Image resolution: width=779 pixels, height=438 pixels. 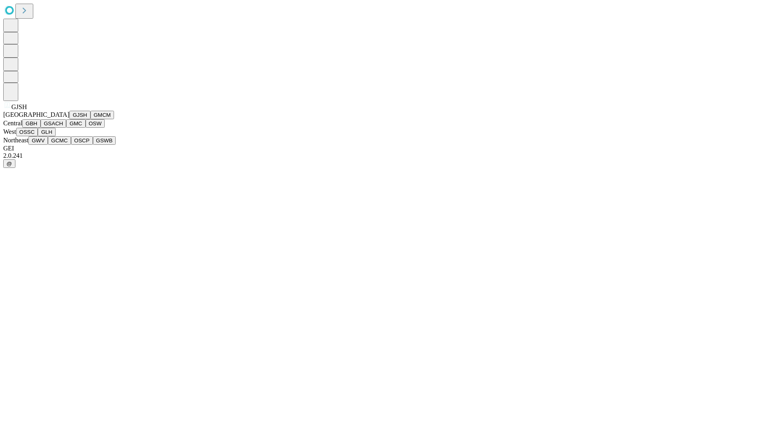 What do you see at coordinates (390, 156) in the screenshot?
I see `div: 2.0.241` at bounding box center [390, 156].